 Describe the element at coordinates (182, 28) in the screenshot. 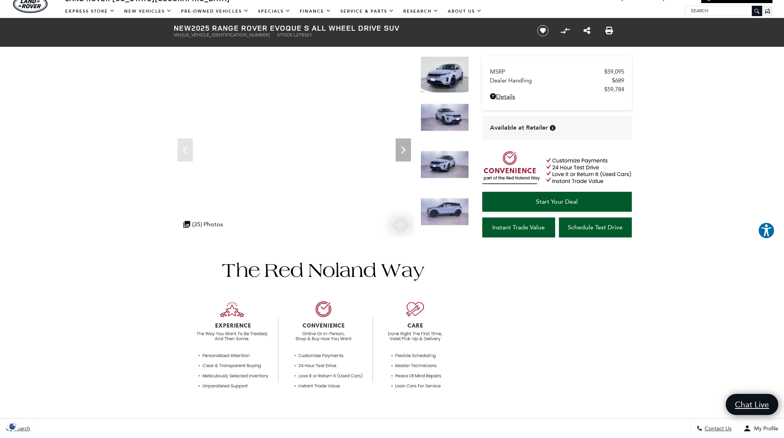

I see `strong: New` at that location.